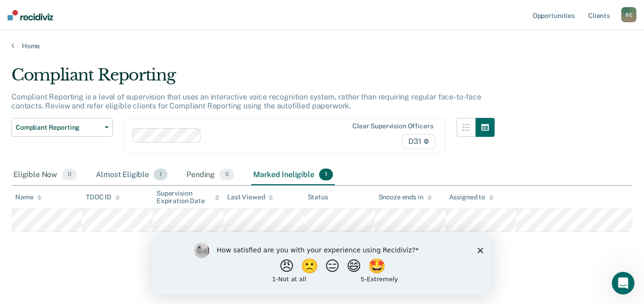 The width and height of the screenshot is (644, 304). Describe the element at coordinates (103, 197) in the screenshot. I see `div: TDOC ID` at that location.